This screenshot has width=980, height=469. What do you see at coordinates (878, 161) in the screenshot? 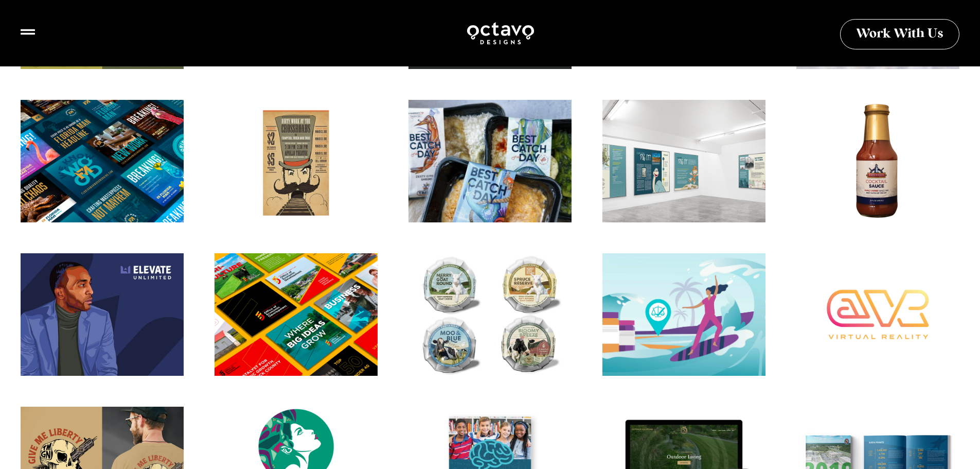
I see `a: Lighthouse Seafood and Deli Cocktail Sauce` at bounding box center [878, 161].